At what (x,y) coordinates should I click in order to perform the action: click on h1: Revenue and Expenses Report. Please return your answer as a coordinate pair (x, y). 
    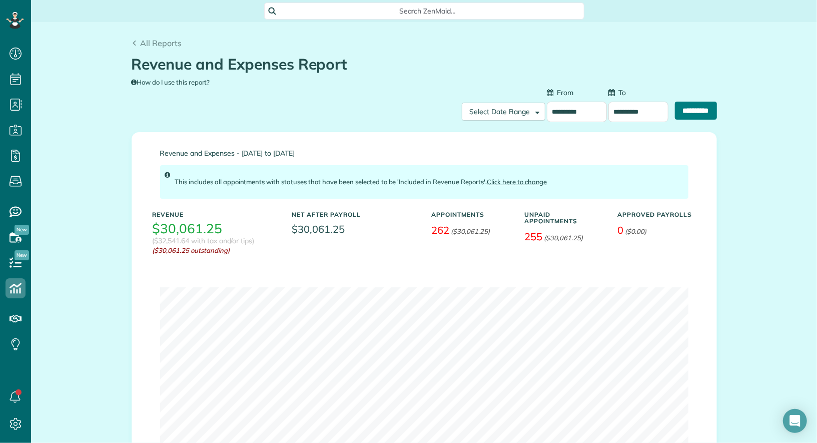
    Looking at the image, I should click on (420, 64).